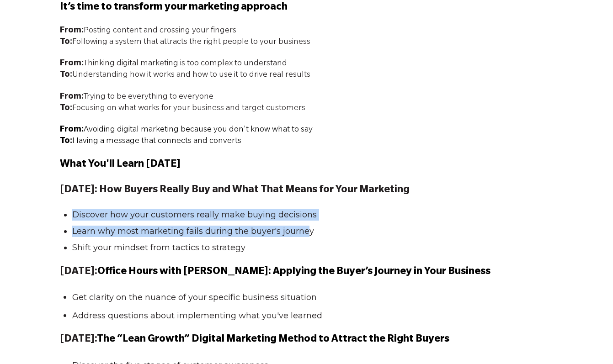  I want to click on li: Learn why most marketing fails during the buyer's journey, so click(310, 231).